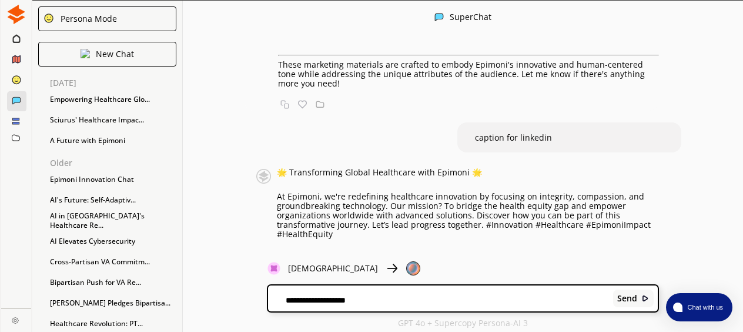 The image size is (743, 332). Describe the element at coordinates (320, 104) in the screenshot. I see `img: Save` at that location.